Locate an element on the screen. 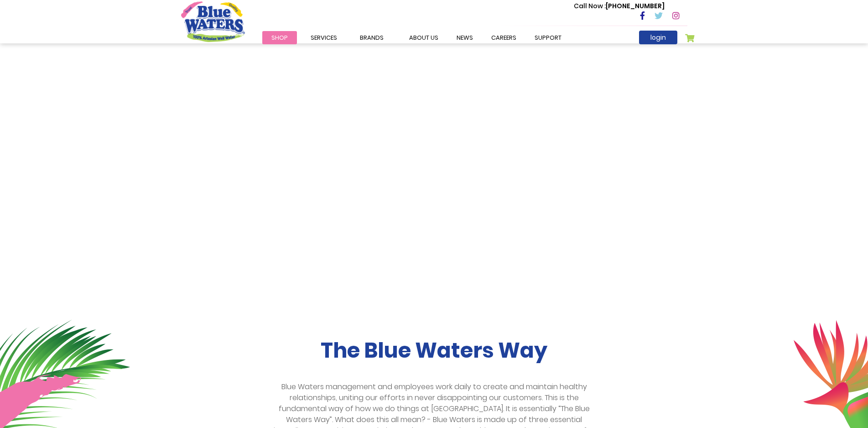 The height and width of the screenshot is (428, 868). a: support is located at coordinates (548, 37).